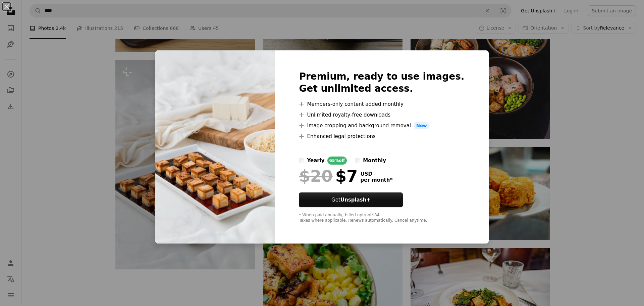 This screenshot has width=644, height=306. Describe the element at coordinates (376, 180) in the screenshot. I see `span: per month *` at that location.